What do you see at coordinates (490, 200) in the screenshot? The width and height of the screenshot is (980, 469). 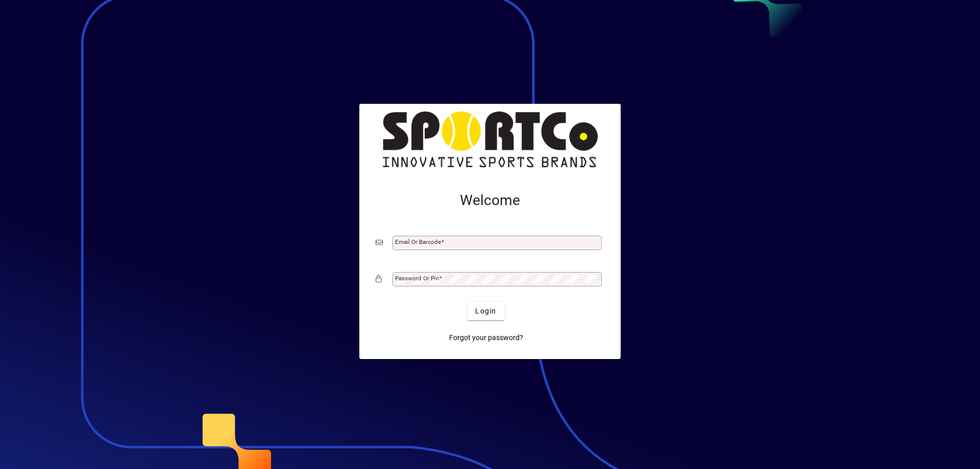 I see `h2: Welcome` at bounding box center [490, 200].